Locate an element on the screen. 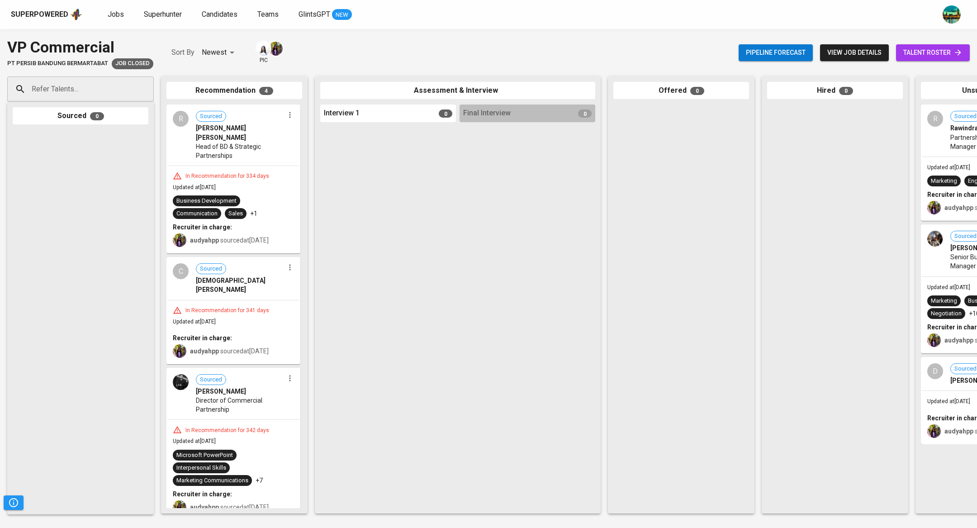  span: Director of Commercial Partnership is located at coordinates (240, 405).